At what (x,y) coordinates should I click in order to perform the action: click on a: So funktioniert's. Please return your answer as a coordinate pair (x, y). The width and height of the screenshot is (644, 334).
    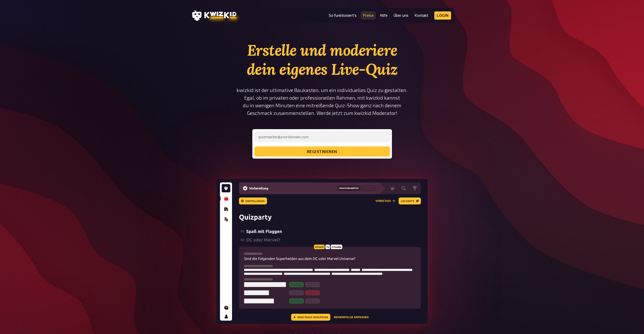
    Looking at the image, I should click on (343, 15).